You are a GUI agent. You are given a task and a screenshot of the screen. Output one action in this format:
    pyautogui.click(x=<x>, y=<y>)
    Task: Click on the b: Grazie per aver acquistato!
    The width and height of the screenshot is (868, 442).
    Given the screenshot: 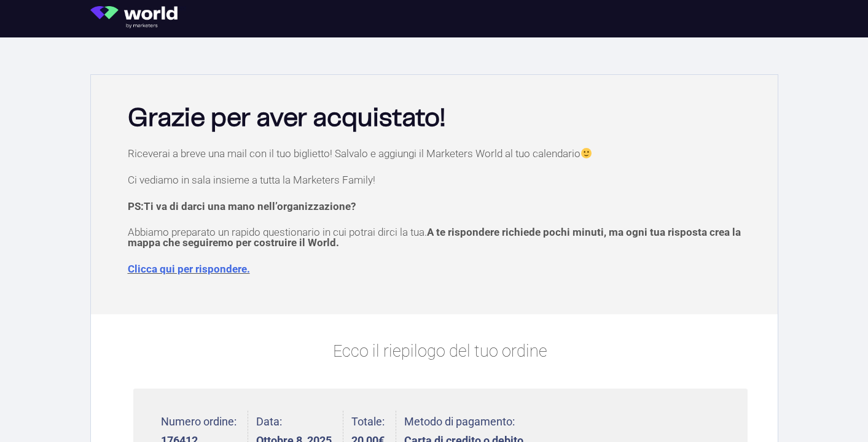 What is the action you would take?
    pyautogui.click(x=286, y=118)
    